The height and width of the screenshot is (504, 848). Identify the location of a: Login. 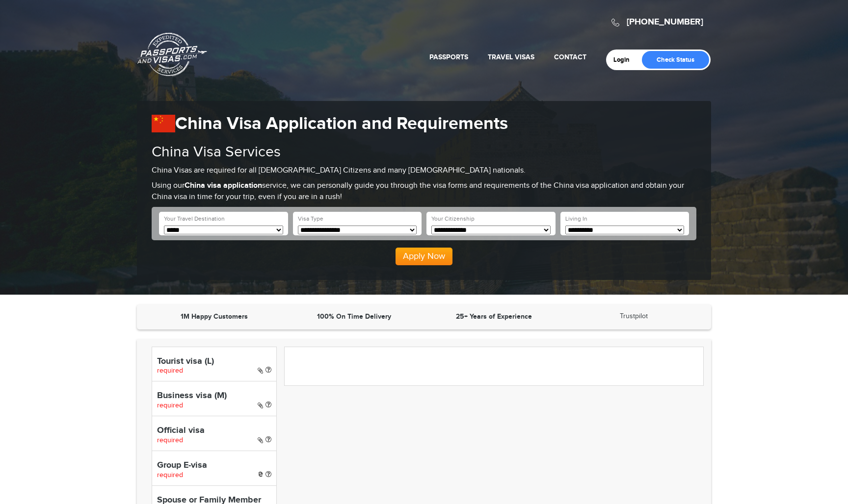
(625, 60).